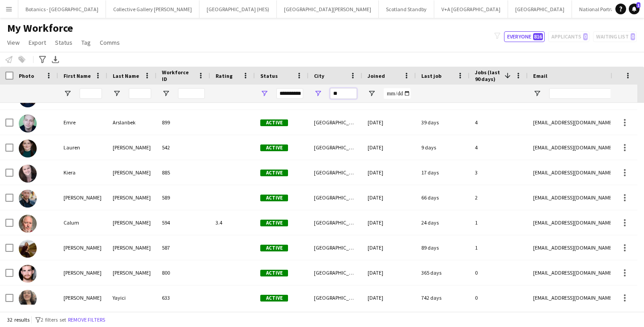 The width and height of the screenshot is (644, 327). What do you see at coordinates (343, 93) in the screenshot?
I see `input: City Filter Input` at bounding box center [343, 93].